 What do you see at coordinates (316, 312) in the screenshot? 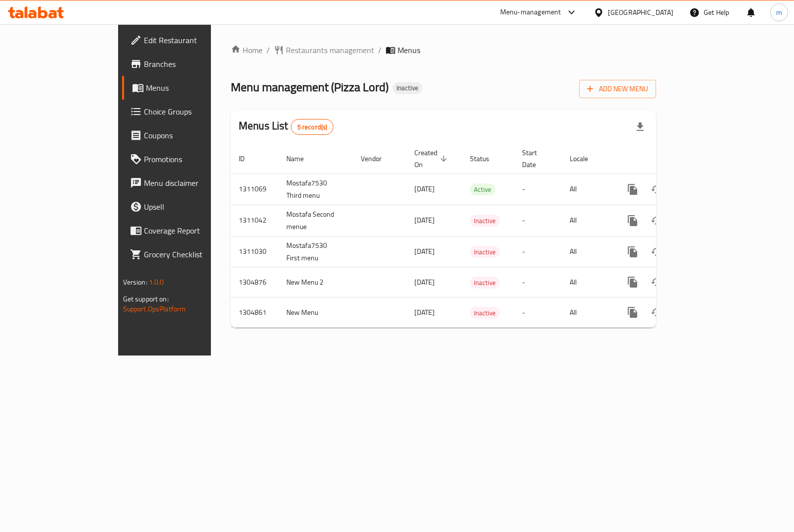
I see `td: New Menu` at bounding box center [316, 312].